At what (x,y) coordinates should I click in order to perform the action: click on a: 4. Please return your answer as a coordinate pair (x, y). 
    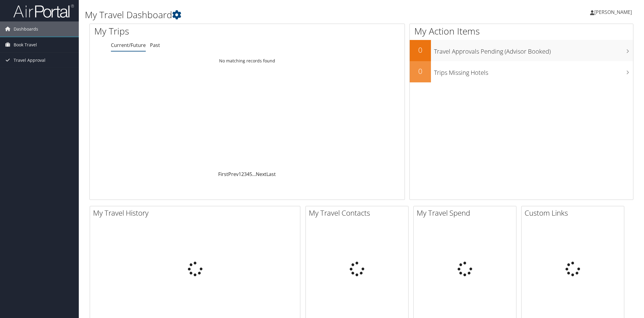
    Looking at the image, I should click on (248, 174).